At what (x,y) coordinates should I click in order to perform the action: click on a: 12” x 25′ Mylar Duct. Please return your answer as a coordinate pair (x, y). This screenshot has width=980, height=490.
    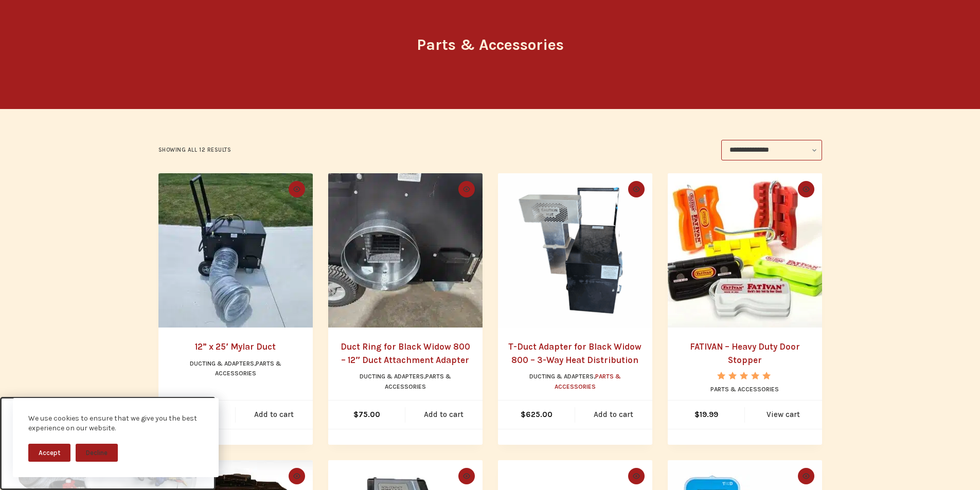
    Looking at the image, I should click on (235, 346).